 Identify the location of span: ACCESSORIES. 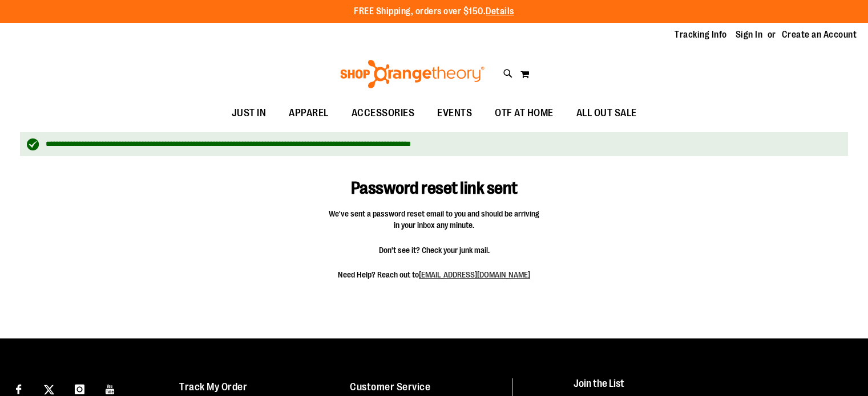
(383, 113).